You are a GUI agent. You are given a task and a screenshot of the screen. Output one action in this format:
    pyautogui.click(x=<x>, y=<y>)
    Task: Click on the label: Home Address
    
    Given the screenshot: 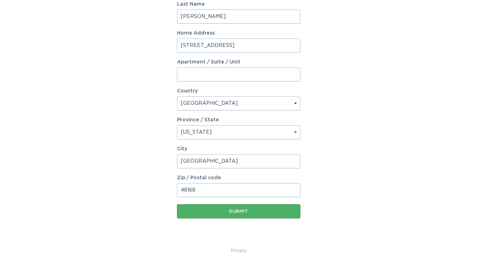 What is the action you would take?
    pyautogui.click(x=239, y=33)
    